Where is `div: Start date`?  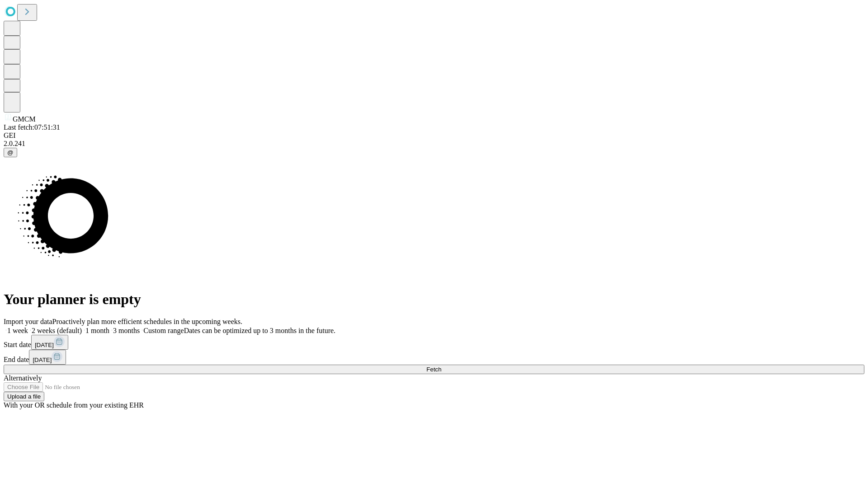
div: Start date is located at coordinates (434, 342).